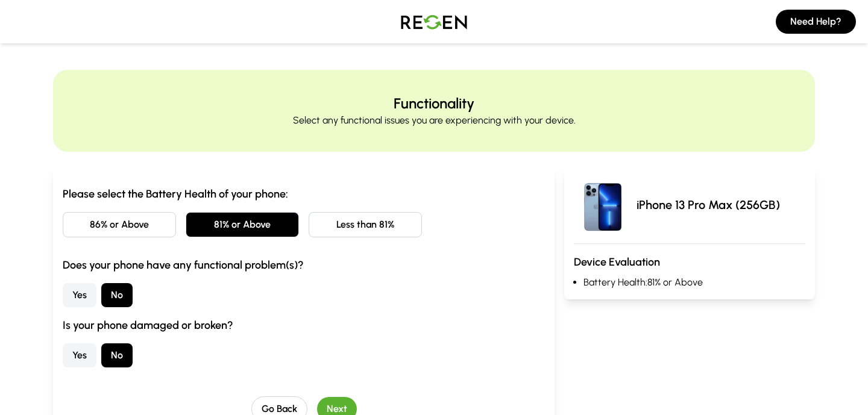  I want to click on h2: Functionality, so click(434, 104).